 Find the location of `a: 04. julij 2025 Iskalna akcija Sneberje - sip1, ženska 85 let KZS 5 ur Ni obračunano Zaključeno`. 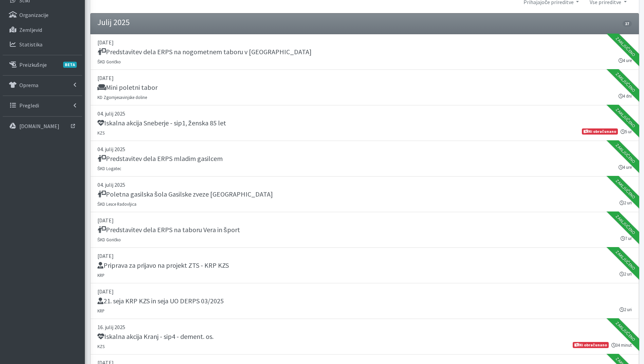

a: 04. julij 2025 Iskalna akcija Sneberje - sip1, ženska 85 let KZS 5 ur Ni obračunano Zaključeno is located at coordinates (364, 123).